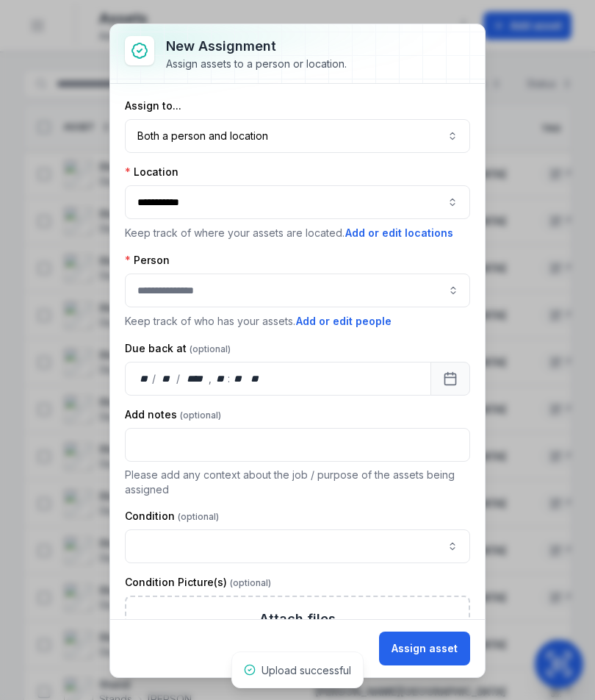  Describe the element at coordinates (298, 321) in the screenshot. I see `p: Keep track of who has your assets.` at that location.